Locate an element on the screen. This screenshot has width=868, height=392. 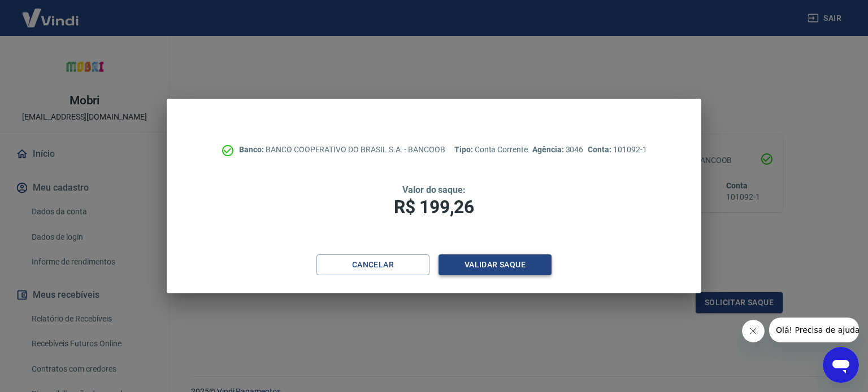
p: 3046 is located at coordinates (558, 150).